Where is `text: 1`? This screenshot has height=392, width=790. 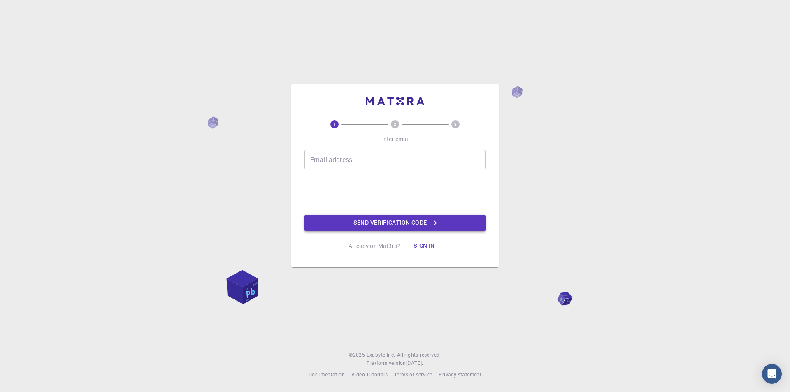 text: 1 is located at coordinates (334, 124).